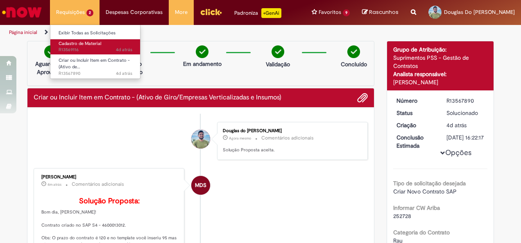 This screenshot has height=243, width=521. I want to click on b: Solução Proposta:, so click(109, 201).